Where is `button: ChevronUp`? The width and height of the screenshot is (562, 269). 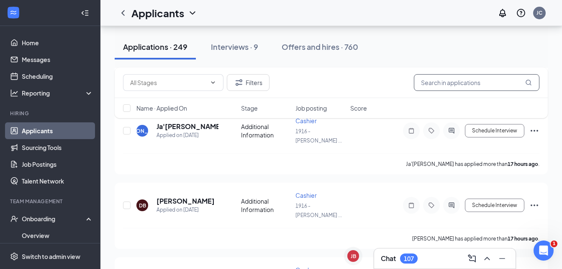 button: ChevronUp is located at coordinates (487, 258).